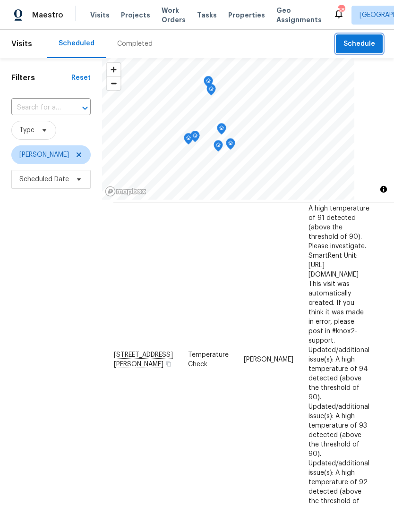  I want to click on span: Customers say they were unable to lock the door upon leaving, and the door isn't locking on its o..., so click(339, 141).